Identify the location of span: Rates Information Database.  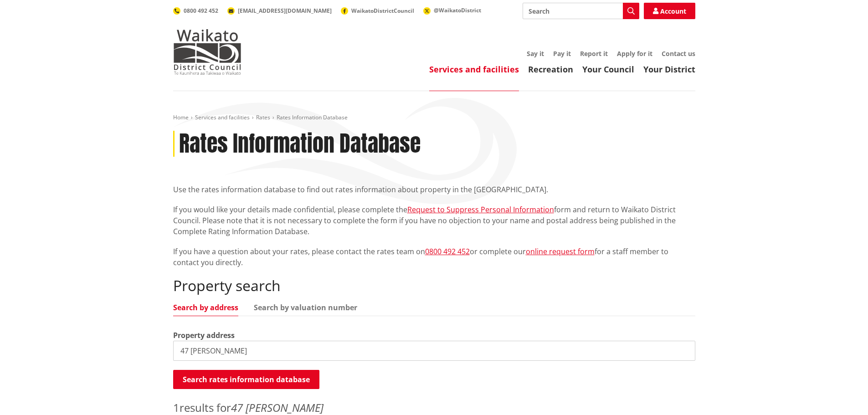
(312, 117).